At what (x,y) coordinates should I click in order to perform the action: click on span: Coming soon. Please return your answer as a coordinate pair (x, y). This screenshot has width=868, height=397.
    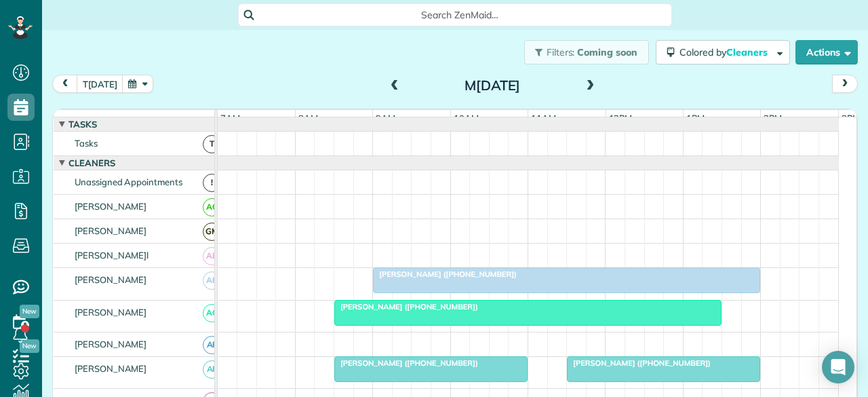
    Looking at the image, I should click on (607, 52).